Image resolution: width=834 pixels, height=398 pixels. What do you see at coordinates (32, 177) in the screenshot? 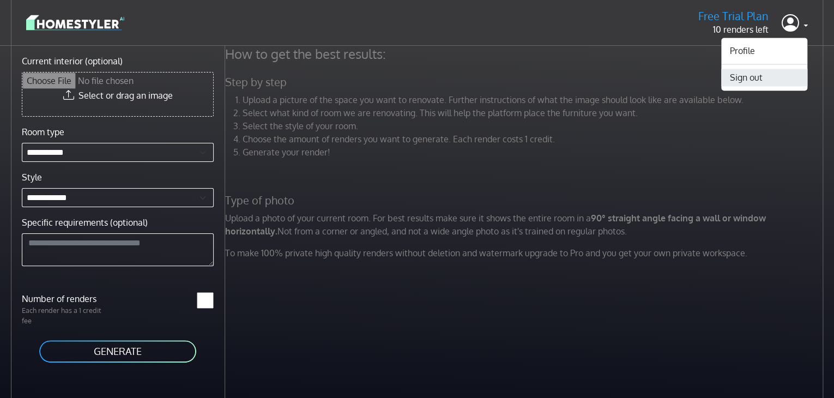
I see `label: Style` at bounding box center [32, 177].